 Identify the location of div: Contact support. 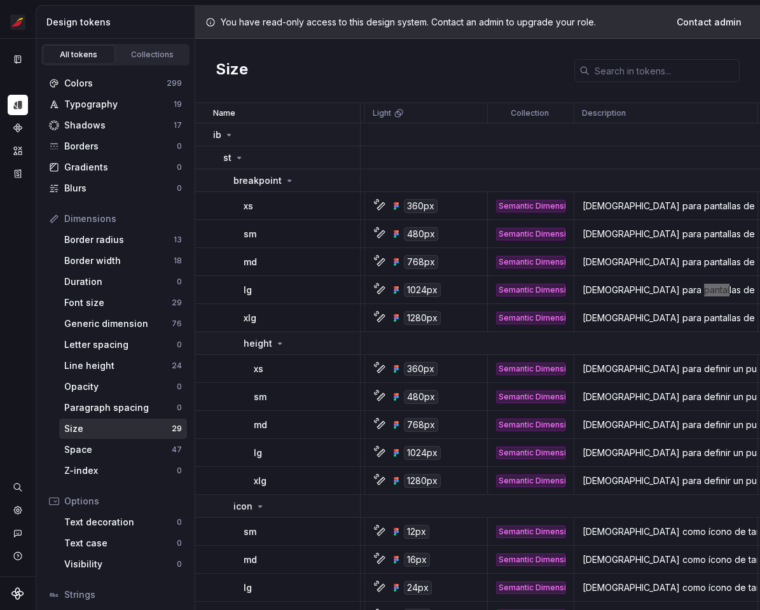
(18, 533).